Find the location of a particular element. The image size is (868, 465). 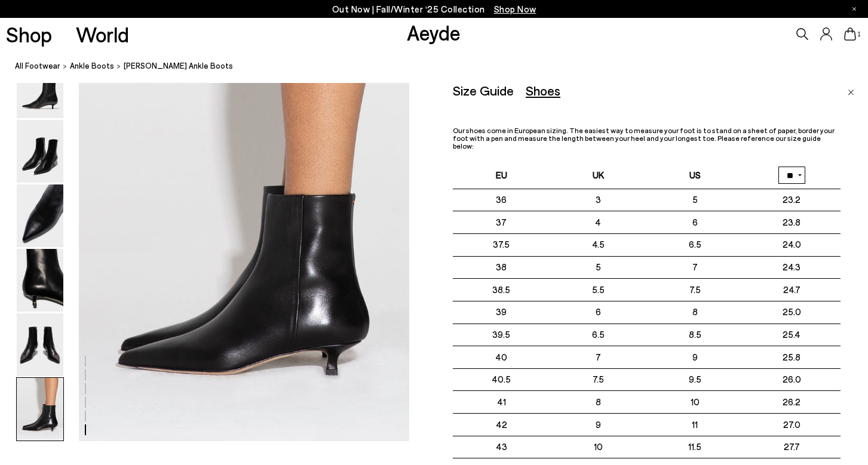

td: 26.0 is located at coordinates (792, 379).